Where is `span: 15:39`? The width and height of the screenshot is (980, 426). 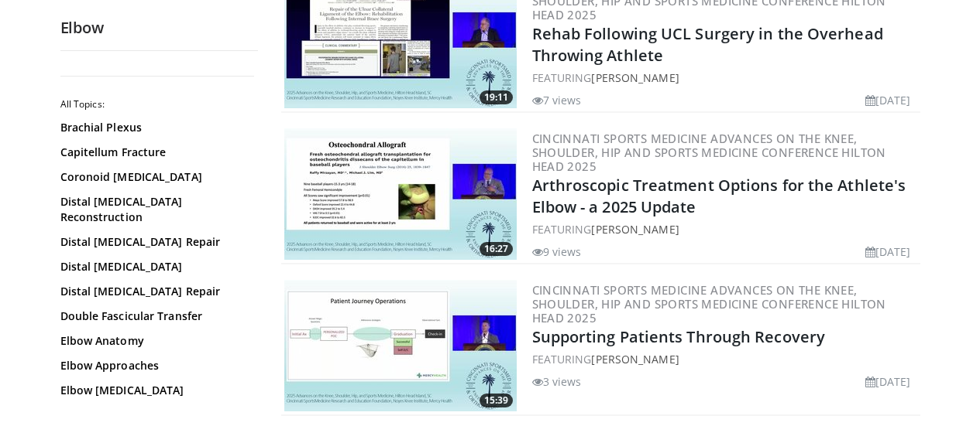
span: 15:39 is located at coordinates (496, 401).